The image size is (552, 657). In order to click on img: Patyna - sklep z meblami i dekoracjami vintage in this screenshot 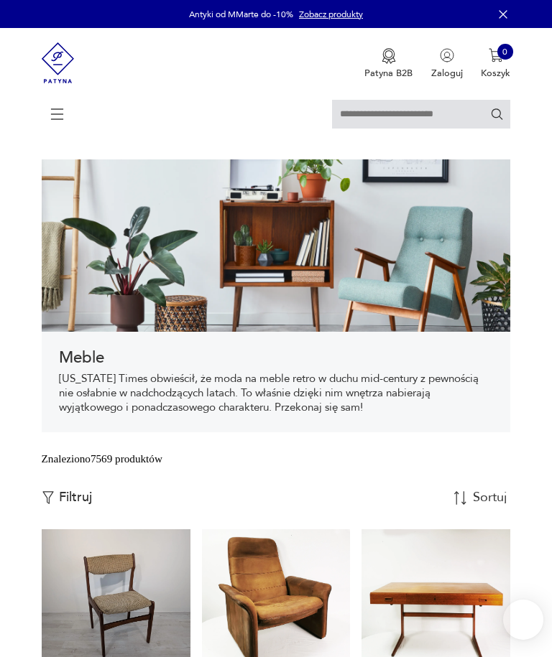, I will do `click(58, 63)`.